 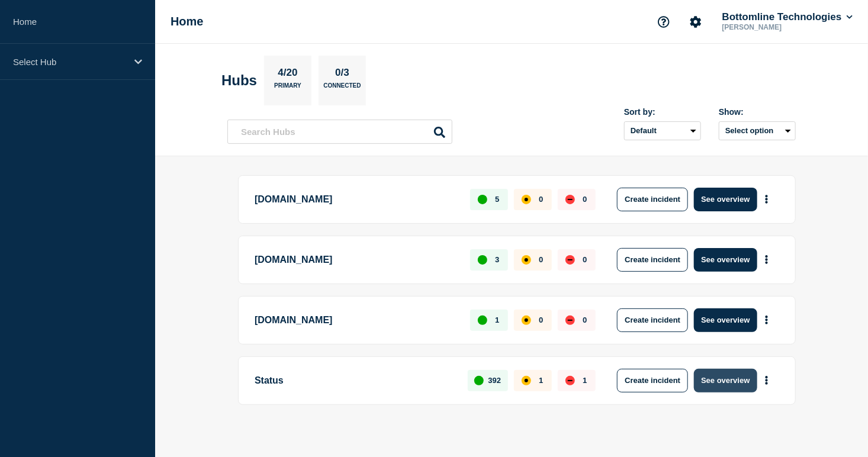 What do you see at coordinates (288, 88) in the screenshot?
I see `p: Primary` at bounding box center [288, 88].